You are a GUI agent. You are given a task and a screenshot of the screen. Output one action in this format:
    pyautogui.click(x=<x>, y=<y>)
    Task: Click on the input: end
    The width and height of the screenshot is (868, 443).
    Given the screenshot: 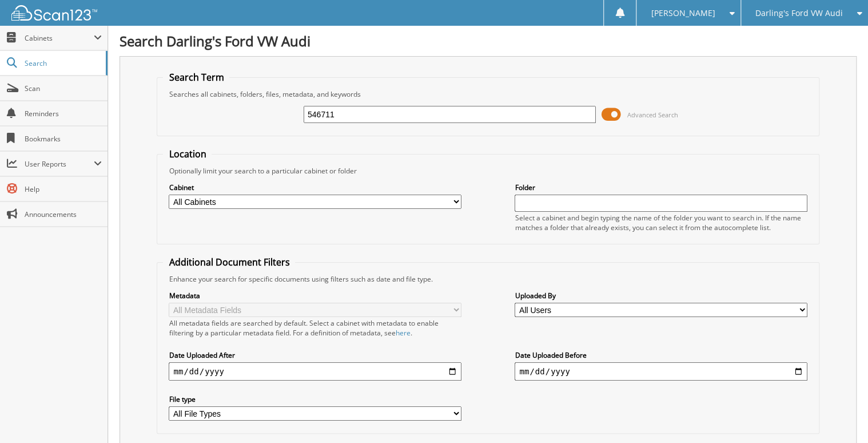 What is the action you would take?
    pyautogui.click(x=661, y=371)
    